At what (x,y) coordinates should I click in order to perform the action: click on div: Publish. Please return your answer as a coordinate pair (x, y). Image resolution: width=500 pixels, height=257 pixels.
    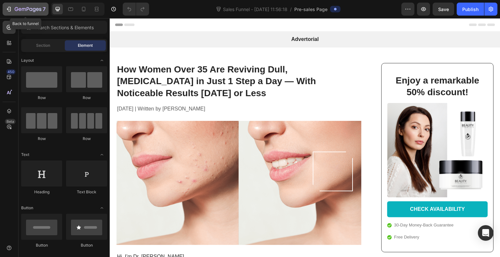
    Looking at the image, I should click on (470, 9).